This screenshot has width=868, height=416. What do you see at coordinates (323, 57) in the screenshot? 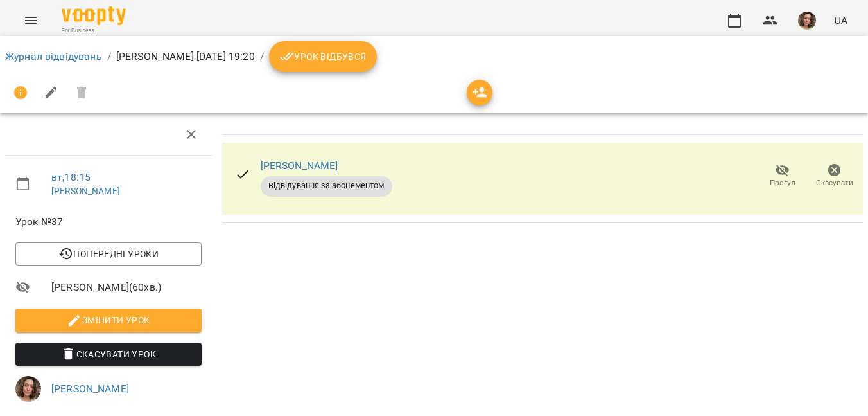
I see `button: Урок відбувся` at bounding box center [323, 57].